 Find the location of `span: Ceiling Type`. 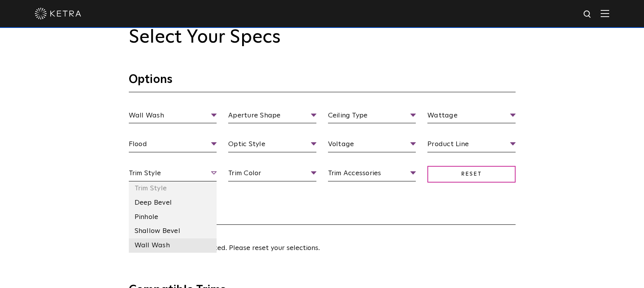

span: Ceiling Type is located at coordinates (372, 116).